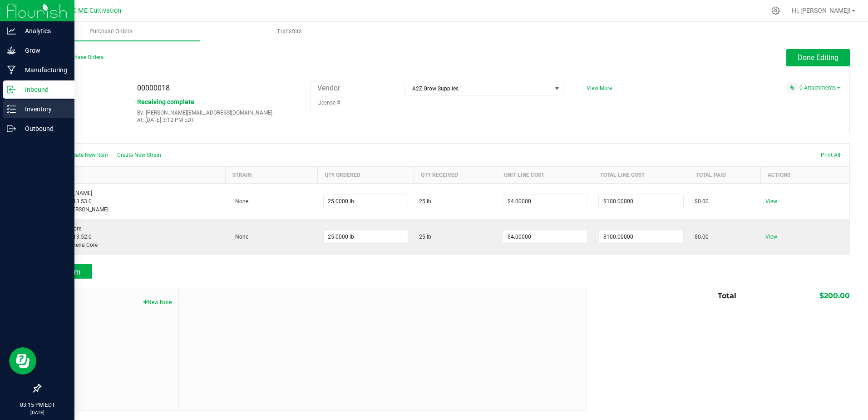  Describe the element at coordinates (111, 31) in the screenshot. I see `span: Purchase Orders` at that location.